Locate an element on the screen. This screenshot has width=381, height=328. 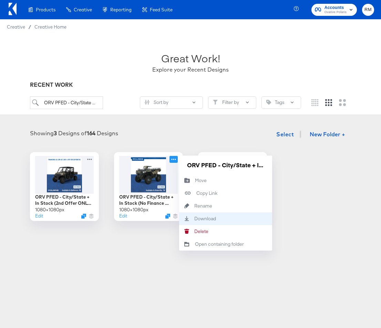
svg: Sliders is located at coordinates (147, 102).